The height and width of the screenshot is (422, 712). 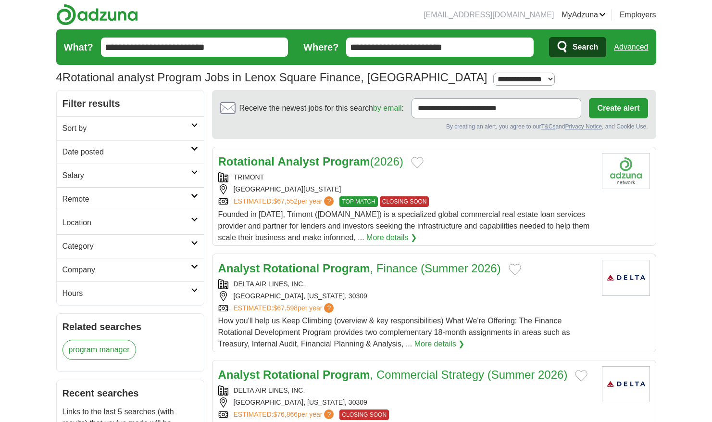 What do you see at coordinates (130, 199) in the screenshot?
I see `a: Remote` at bounding box center [130, 199].